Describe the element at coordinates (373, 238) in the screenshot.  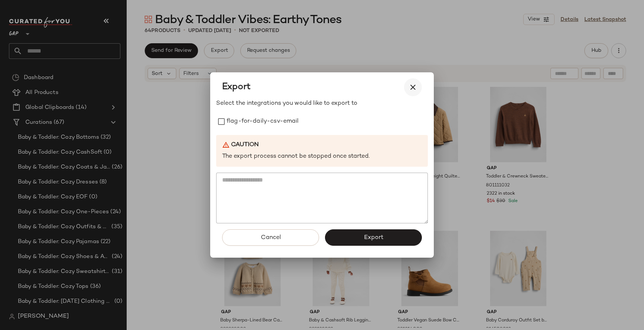
I see `button: Export` at that location.